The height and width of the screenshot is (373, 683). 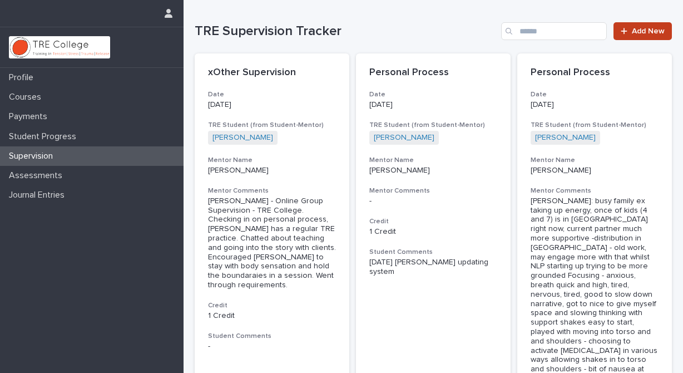 What do you see at coordinates (60, 47) in the screenshot?
I see `img: L01RLPSrRaOWR30Oqb5K` at bounding box center [60, 47].